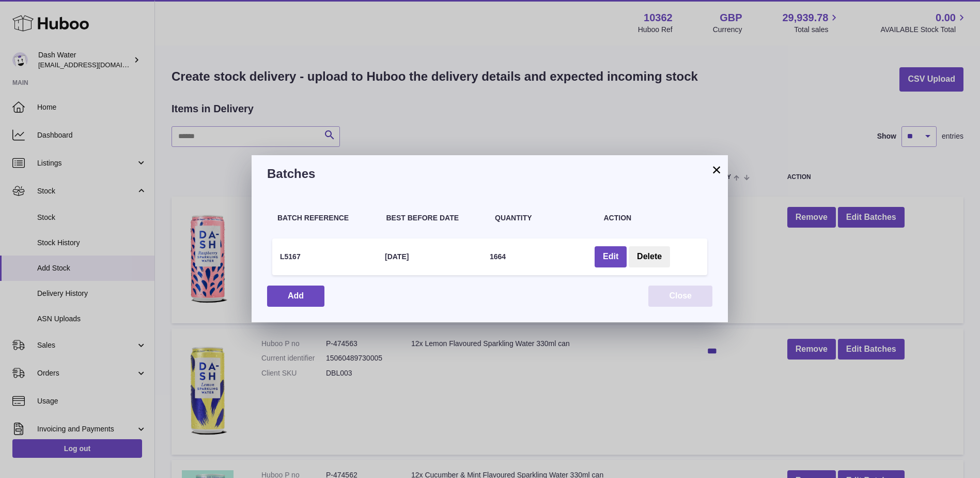  Describe the element at coordinates (649, 257) in the screenshot. I see `button: Delete` at that location.